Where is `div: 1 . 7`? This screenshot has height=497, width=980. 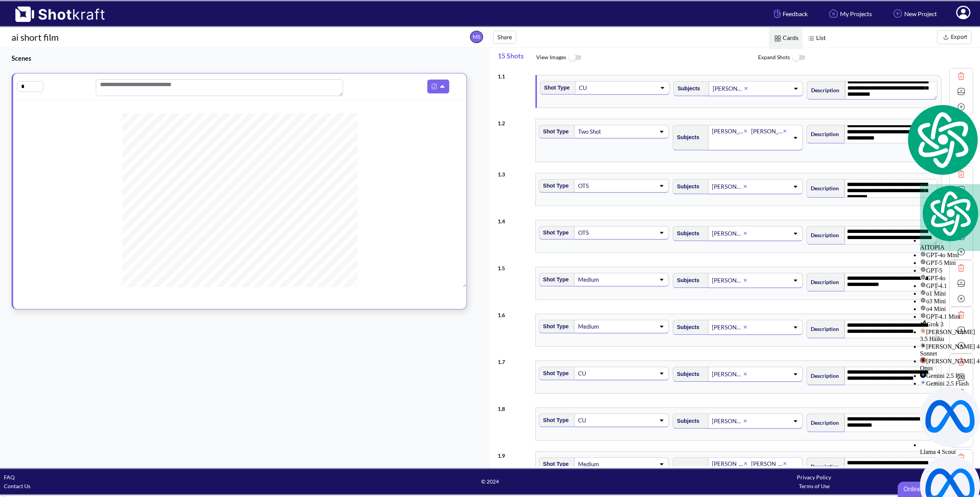 div: 1 . 7 is located at coordinates (514, 359).